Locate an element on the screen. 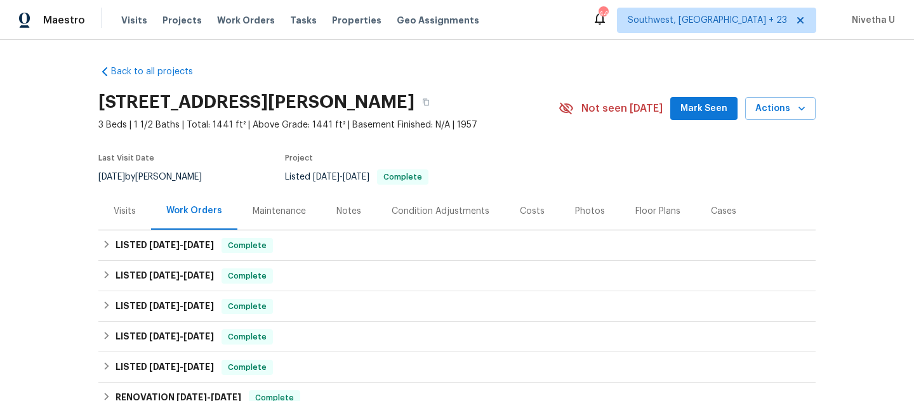 The image size is (914, 401). button: Actions is located at coordinates (780, 109).